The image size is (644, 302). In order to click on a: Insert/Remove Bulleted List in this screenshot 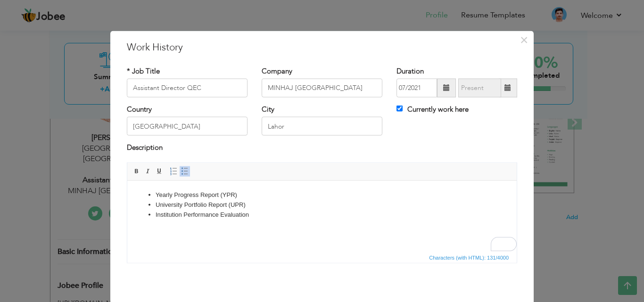, I will do `click(185, 171)`.